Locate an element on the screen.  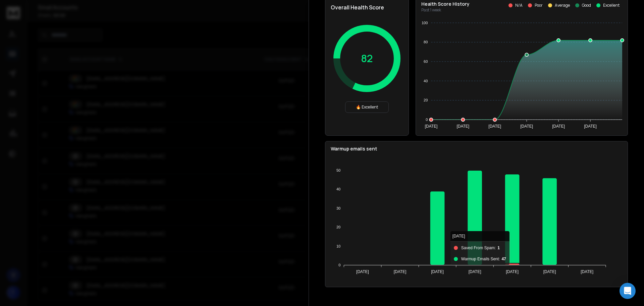
tspan: 80 is located at coordinates (426, 42).